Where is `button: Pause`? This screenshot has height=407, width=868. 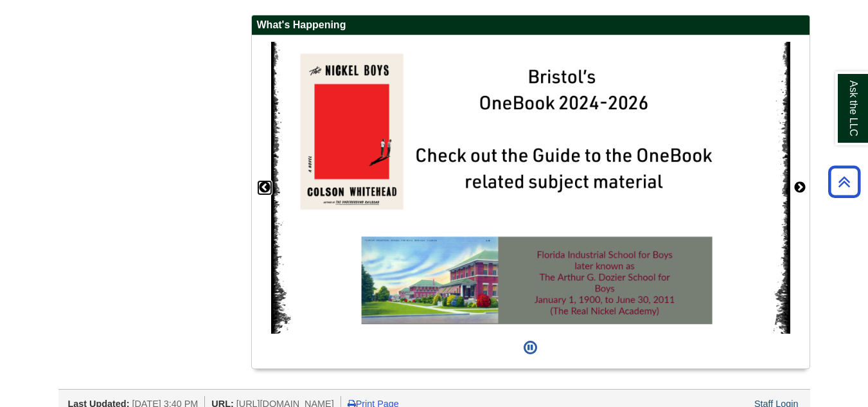 button: Pause is located at coordinates (530, 348).